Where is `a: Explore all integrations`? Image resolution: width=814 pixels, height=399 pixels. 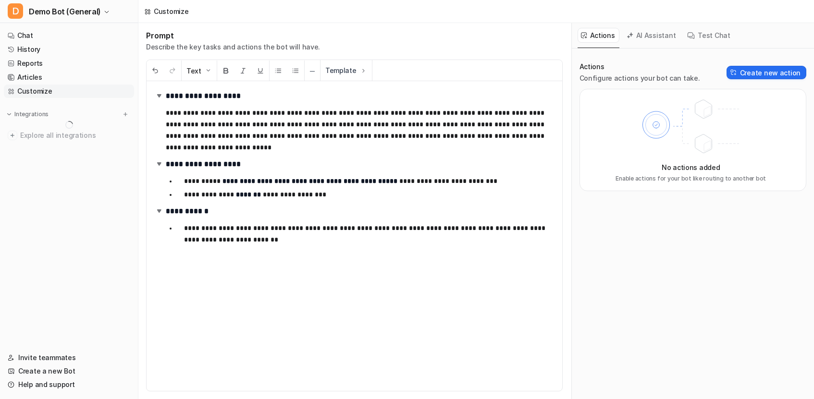
a: Explore all integrations is located at coordinates (69, 136).